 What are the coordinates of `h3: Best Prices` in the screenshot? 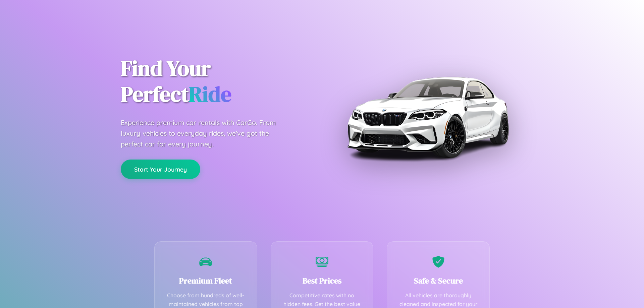 It's located at (322, 281).